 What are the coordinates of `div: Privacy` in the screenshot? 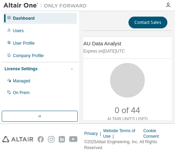 It's located at (94, 134).